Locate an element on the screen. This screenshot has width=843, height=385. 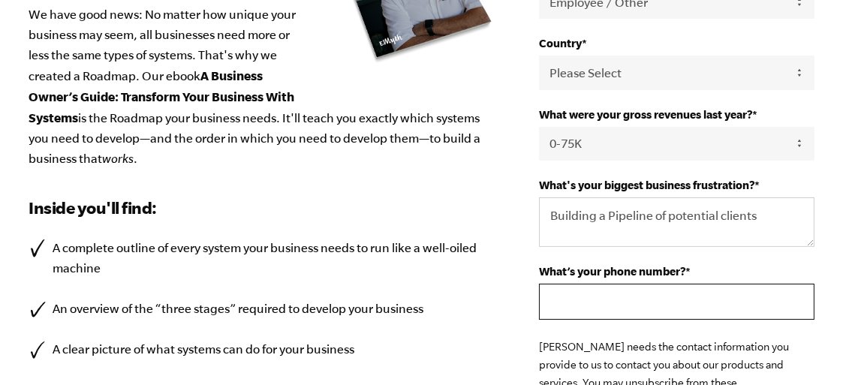
em: works is located at coordinates (119, 158).